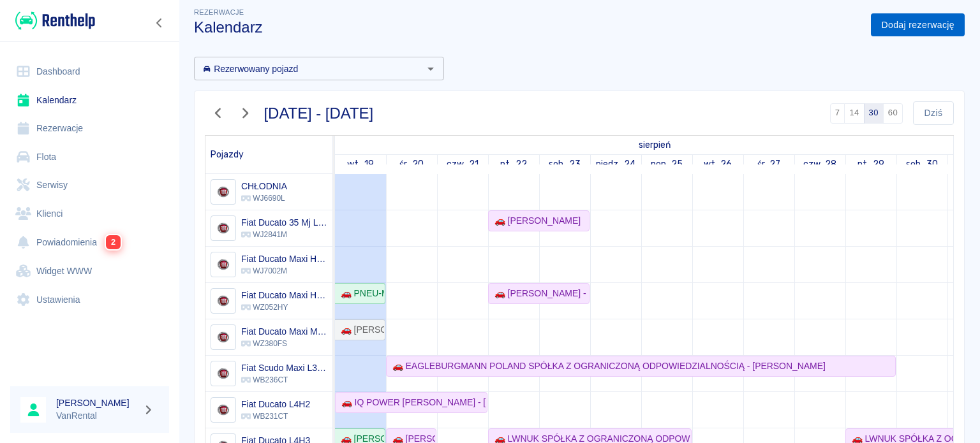 This screenshot has height=443, width=980. Describe the element at coordinates (284, 380) in the screenshot. I see `p: WB236CT` at that location.